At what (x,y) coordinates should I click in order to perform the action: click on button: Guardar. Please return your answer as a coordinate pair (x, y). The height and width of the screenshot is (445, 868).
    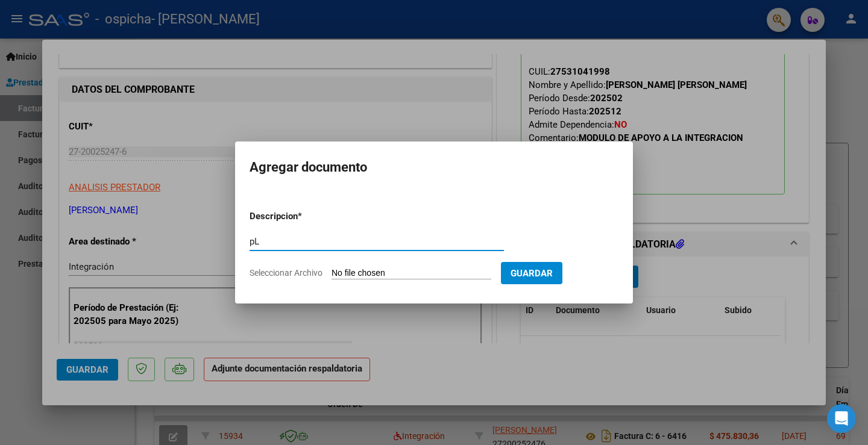
    Looking at the image, I should click on (532, 273).